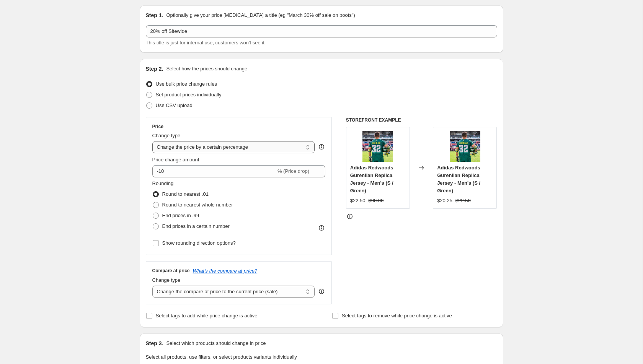  What do you see at coordinates (181, 215) in the screenshot?
I see `span: End prices in .99` at bounding box center [181, 215].